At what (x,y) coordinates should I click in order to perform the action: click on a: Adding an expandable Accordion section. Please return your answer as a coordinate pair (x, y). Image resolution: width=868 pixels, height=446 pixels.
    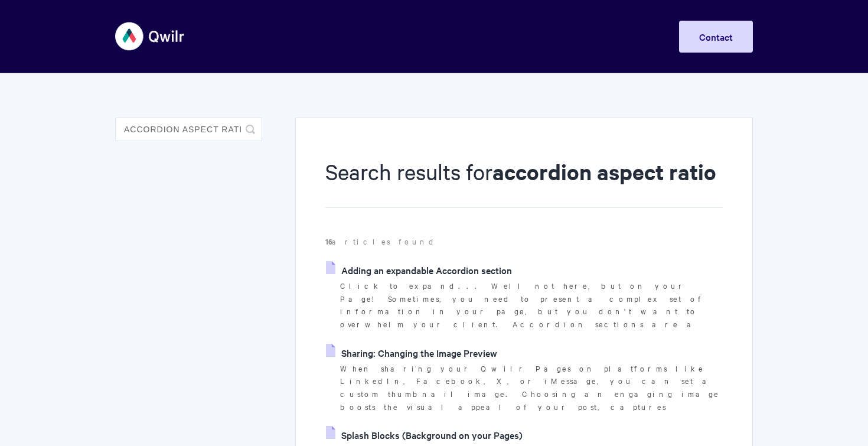
    Looking at the image, I should click on (419, 270).